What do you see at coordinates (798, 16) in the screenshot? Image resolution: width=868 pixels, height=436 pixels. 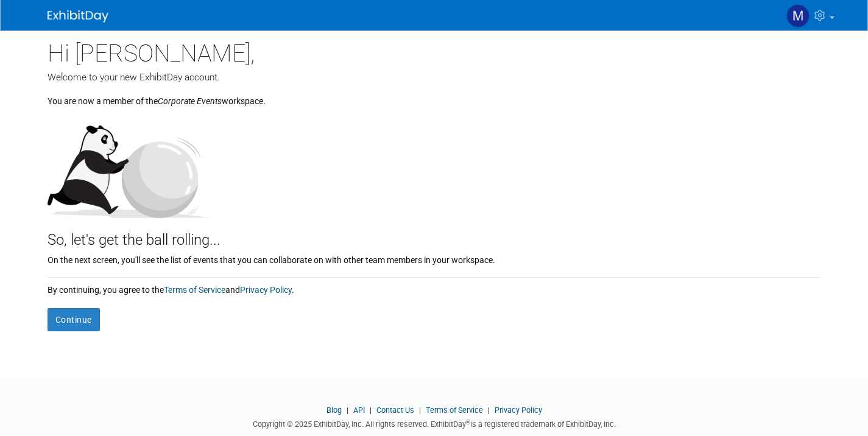 I see `img: Martin Strandberg-Larsen` at bounding box center [798, 16].